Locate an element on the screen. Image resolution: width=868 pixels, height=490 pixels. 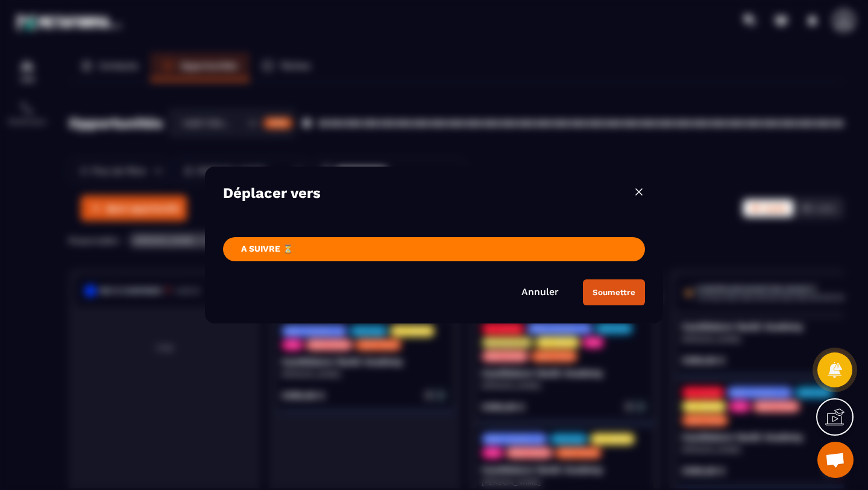
h4: Déplacer vers is located at coordinates (271, 193).